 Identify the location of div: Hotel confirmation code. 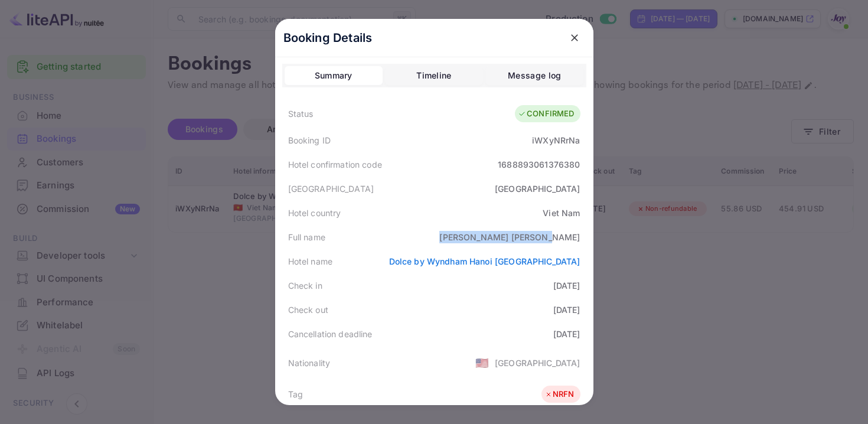
(335, 164).